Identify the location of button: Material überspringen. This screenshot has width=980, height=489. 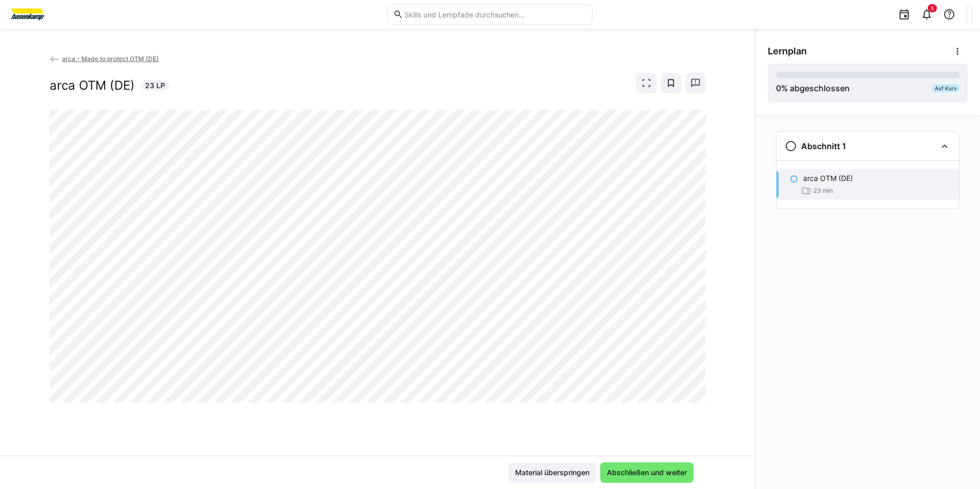
(552, 473).